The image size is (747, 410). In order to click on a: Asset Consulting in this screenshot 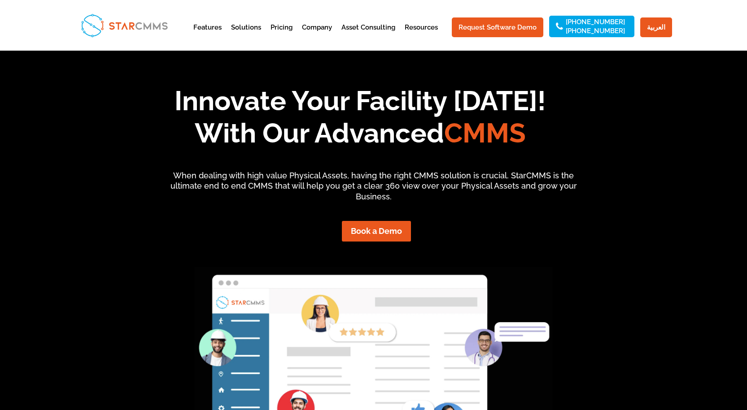, I will do `click(368, 35)`.